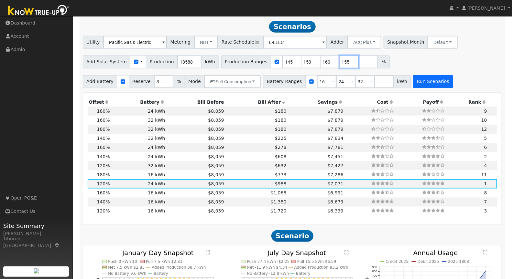 The image size is (512, 279). Describe the element at coordinates (103, 129) in the screenshot. I see `span: 180%` at that location.